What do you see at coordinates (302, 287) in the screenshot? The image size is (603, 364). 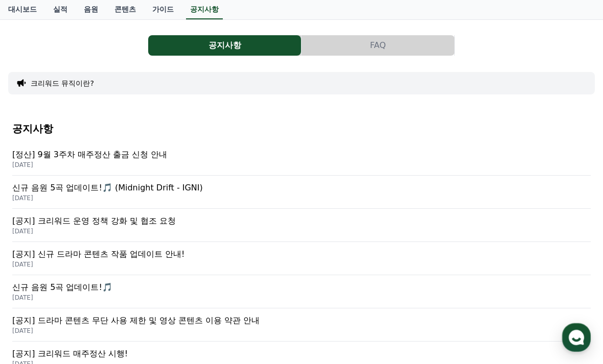 I see `p: 신규 음원 5곡 업데이트!🎵` at bounding box center [302, 287].